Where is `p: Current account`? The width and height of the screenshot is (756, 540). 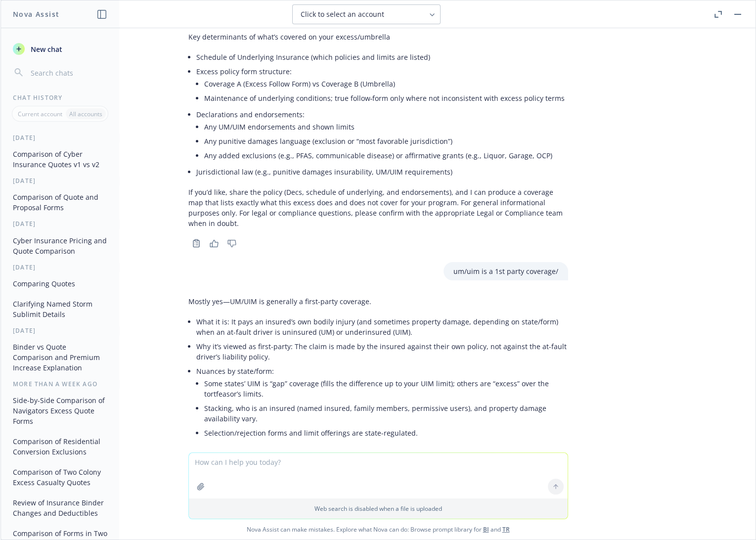
p: Current account is located at coordinates (40, 114).